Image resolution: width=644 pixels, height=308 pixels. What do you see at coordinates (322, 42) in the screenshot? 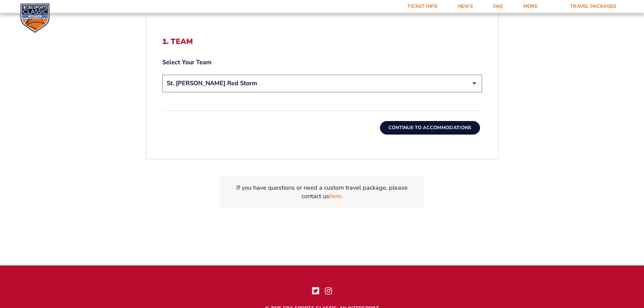
I see `h2: 1. Team` at bounding box center [322, 42].